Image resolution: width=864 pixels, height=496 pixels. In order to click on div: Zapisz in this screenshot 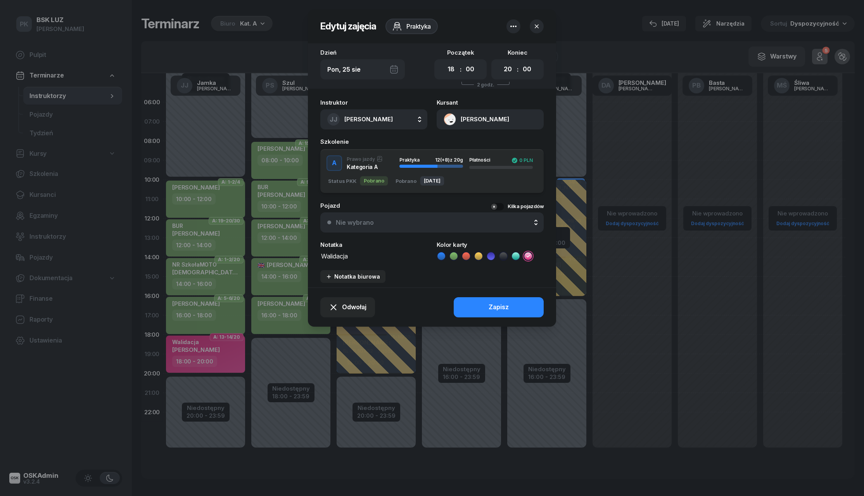, I will do `click(498, 307)`.